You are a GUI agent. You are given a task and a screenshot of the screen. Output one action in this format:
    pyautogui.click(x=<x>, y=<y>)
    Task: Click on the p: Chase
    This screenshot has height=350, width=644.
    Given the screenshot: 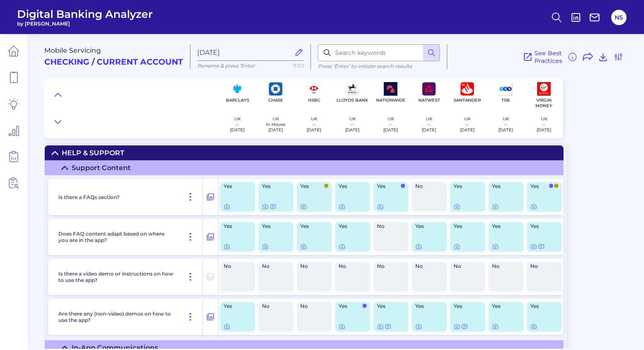 What is the action you would take?
    pyautogui.click(x=276, y=100)
    